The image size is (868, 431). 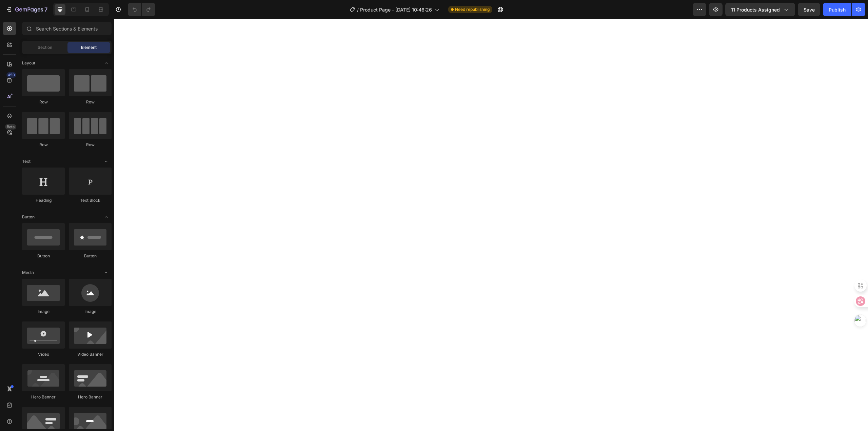 What do you see at coordinates (28, 273) in the screenshot?
I see `span: Media` at bounding box center [28, 273].